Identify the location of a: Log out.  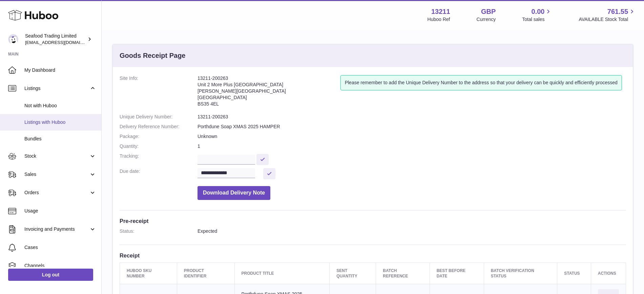
(51, 275).